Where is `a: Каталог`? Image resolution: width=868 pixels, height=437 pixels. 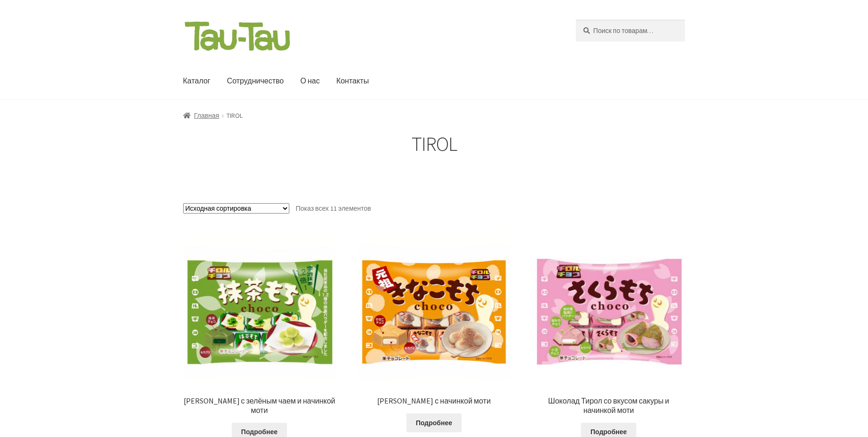
a: Каталог is located at coordinates (197, 81).